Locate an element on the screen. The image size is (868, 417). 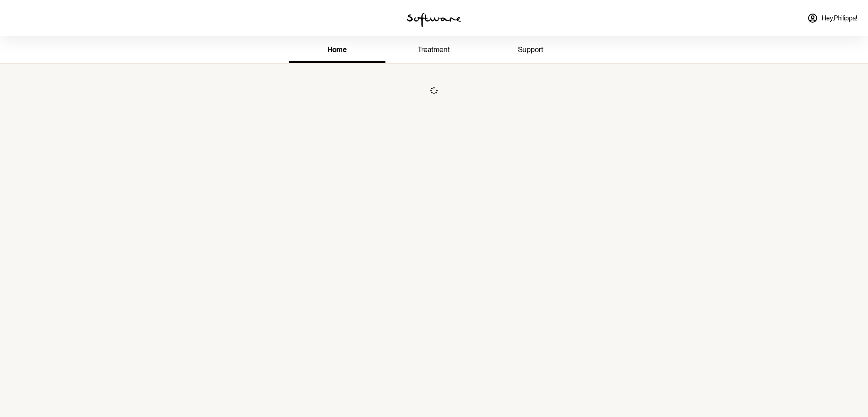
a: home is located at coordinates (337, 50).